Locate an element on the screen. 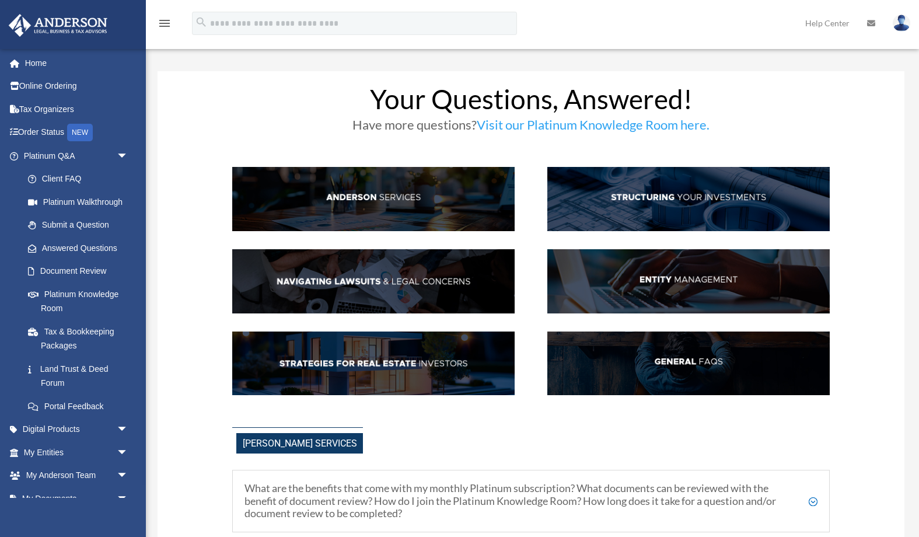 The width and height of the screenshot is (919, 537). img: StratsRE_hdr is located at coordinates (373, 363).